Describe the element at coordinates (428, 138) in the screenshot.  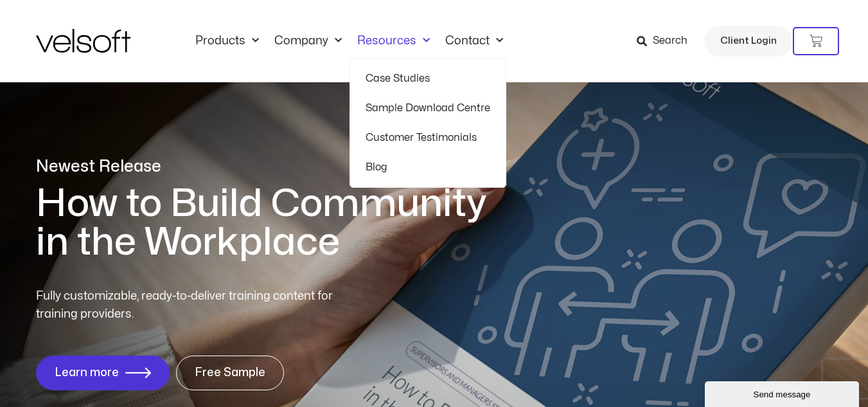
I see `a: Customer Testimonials` at that location.